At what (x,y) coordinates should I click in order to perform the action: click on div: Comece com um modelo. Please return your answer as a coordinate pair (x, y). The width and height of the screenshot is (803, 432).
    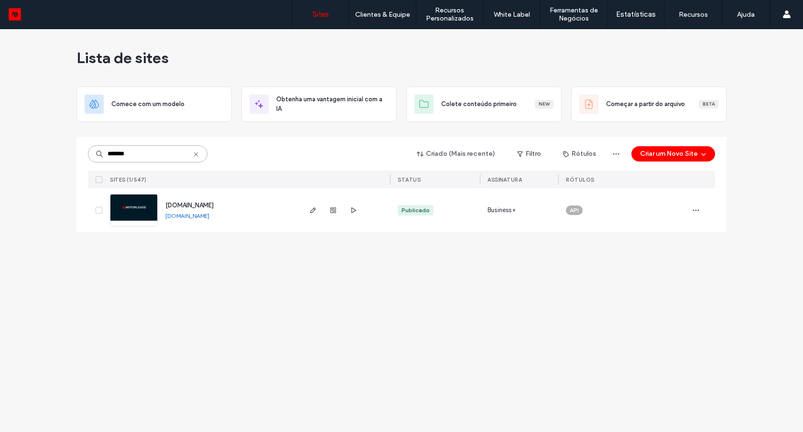
    Looking at the image, I should click on (154, 104).